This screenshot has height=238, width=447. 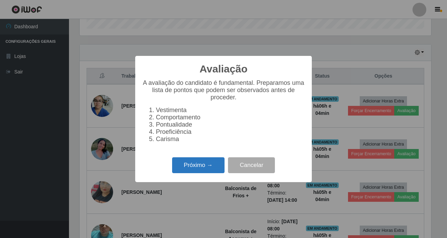 What do you see at coordinates (224, 90) in the screenshot?
I see `p: A avaliação do candidato é fundamental. Preparamos uma lista de pontos que podem ser observados a...` at bounding box center [224, 90].